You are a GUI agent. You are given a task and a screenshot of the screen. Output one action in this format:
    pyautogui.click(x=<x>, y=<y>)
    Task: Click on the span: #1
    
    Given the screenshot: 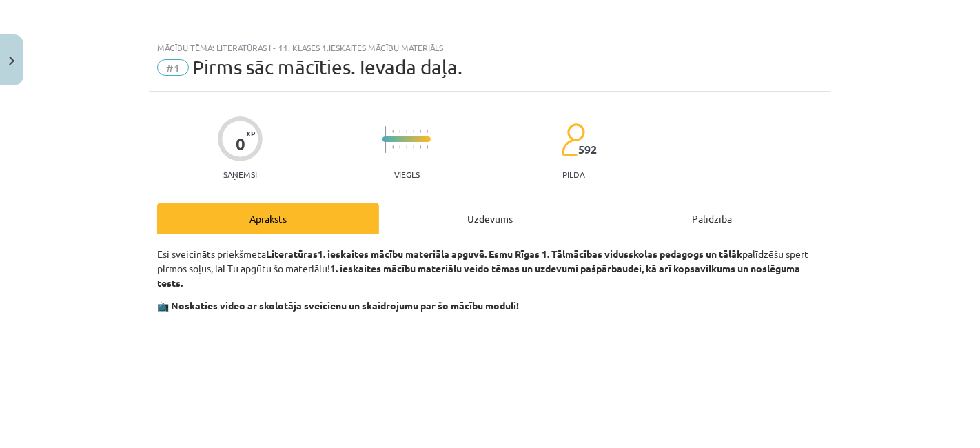 What is the action you would take?
    pyautogui.click(x=173, y=67)
    